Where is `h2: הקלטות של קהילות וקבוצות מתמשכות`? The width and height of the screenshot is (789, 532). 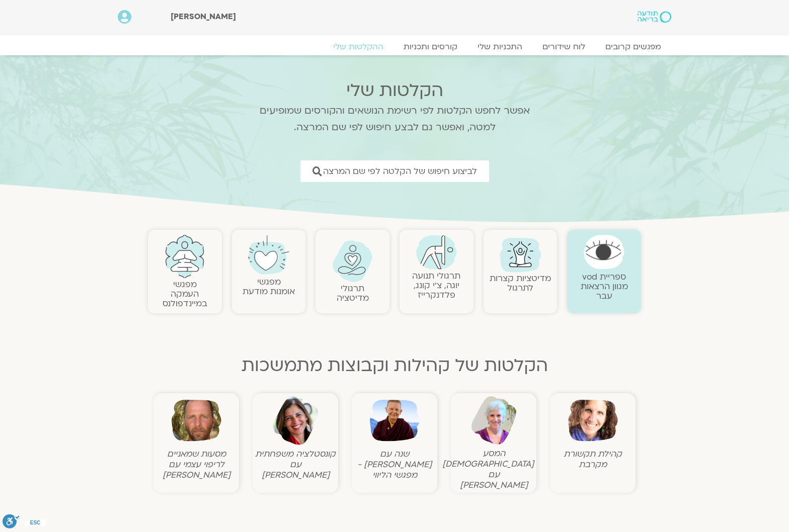 h2: הקלטות של קהילות וקבוצות מתמשכות is located at coordinates (394, 366).